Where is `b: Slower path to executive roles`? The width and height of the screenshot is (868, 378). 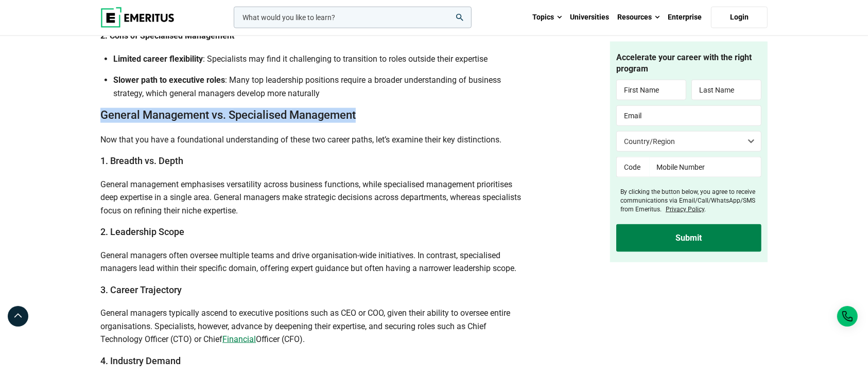
b: Slower path to executive roles is located at coordinates (169, 80).